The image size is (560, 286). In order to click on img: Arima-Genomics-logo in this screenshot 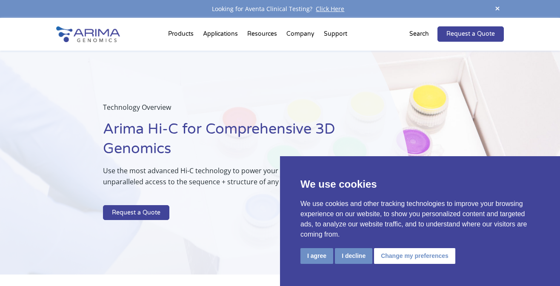, I will do `click(88, 34)`.